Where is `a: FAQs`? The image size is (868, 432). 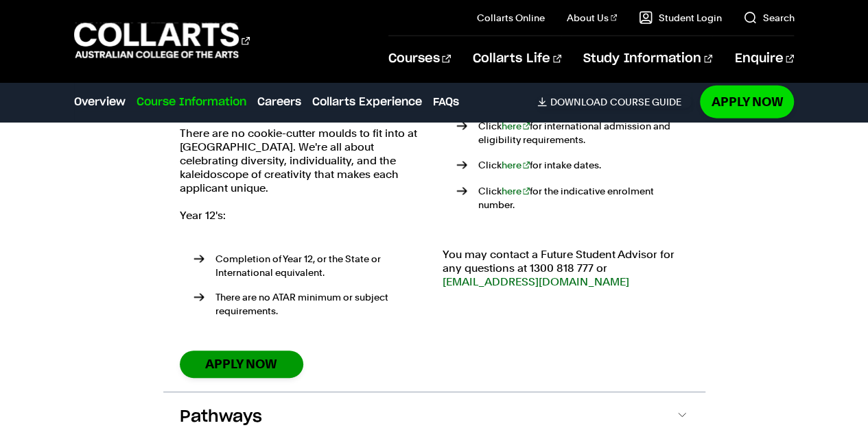
a: FAQs is located at coordinates (446, 102).